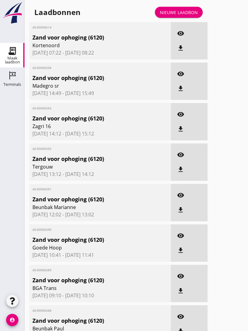 This screenshot has width=248, height=331. I want to click on span: Zagri 16, so click(89, 126).